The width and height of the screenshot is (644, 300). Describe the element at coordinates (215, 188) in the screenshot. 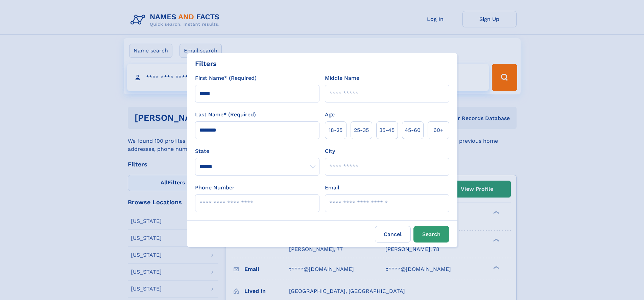

I see `label: Phone Number` at that location.